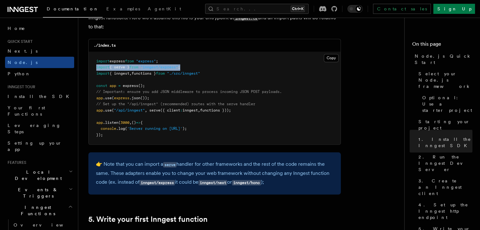 The height and width of the screenshot is (230, 480). I want to click on span: 4. Set up the Inngest http endpoint, so click(445, 211).